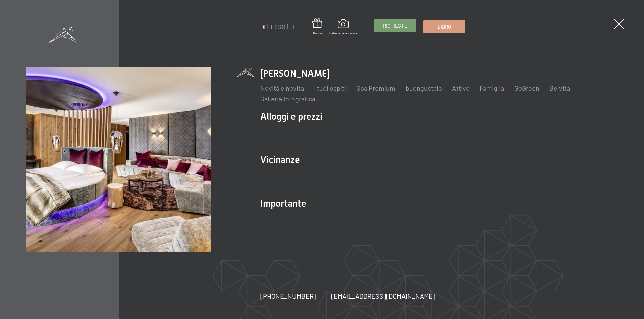 The width and height of the screenshot is (644, 319). I want to click on a: Spa Premium, so click(376, 88).